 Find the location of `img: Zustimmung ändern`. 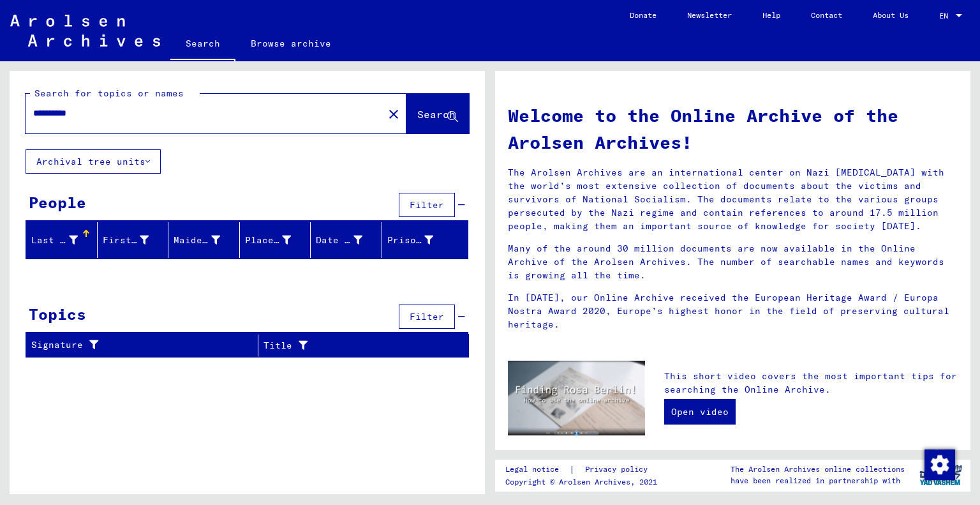

img: Zustimmung ändern is located at coordinates (939, 464).